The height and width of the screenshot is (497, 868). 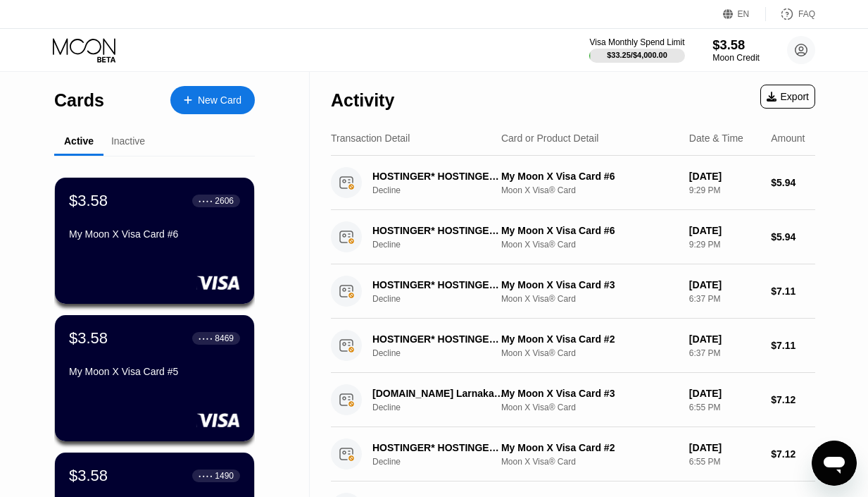 I want to click on div: $33.25 / $4,000.00, so click(x=637, y=55).